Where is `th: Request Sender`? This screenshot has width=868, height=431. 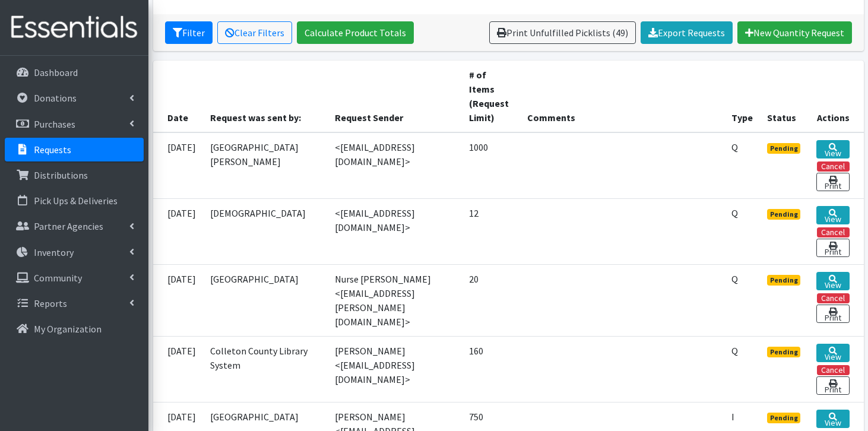
th: Request Sender is located at coordinates (395, 96).